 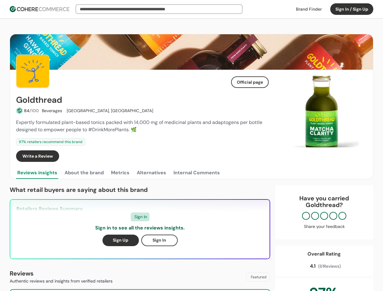 I want to click on img: Cohere Logo, so click(x=39, y=9).